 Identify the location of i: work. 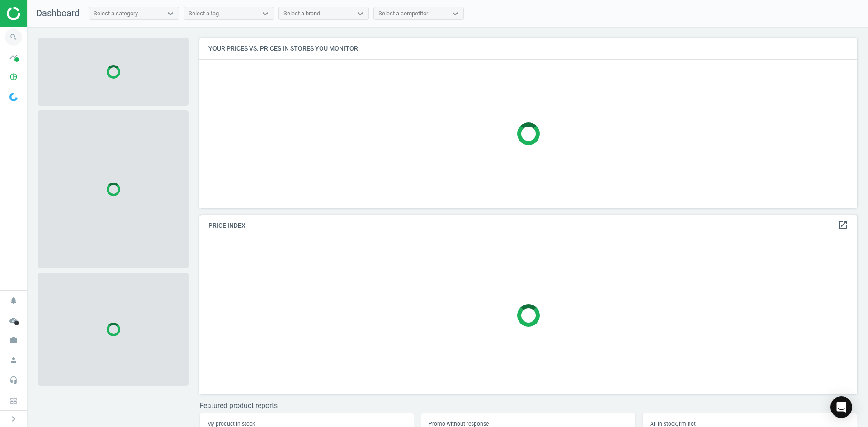
(14, 340).